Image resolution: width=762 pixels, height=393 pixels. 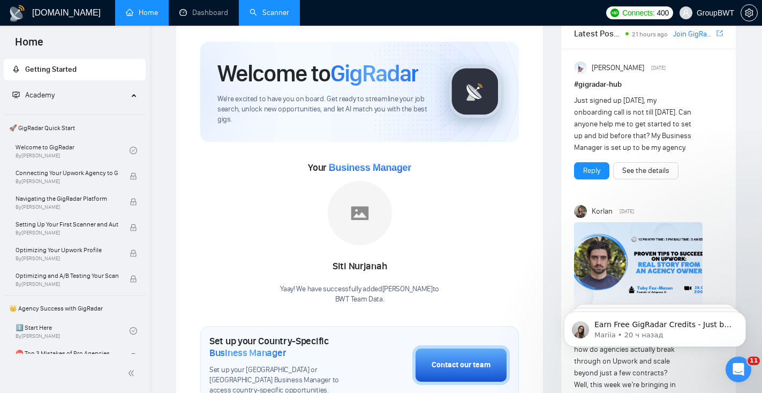 I want to click on span: rocket, so click(x=16, y=69).